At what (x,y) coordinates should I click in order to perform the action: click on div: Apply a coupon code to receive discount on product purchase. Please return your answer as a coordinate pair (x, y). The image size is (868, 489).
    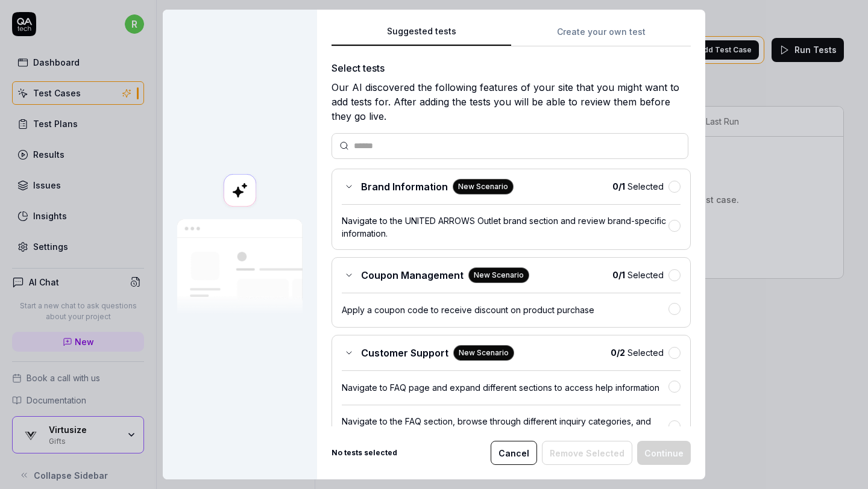
    Looking at the image, I should click on (505, 310).